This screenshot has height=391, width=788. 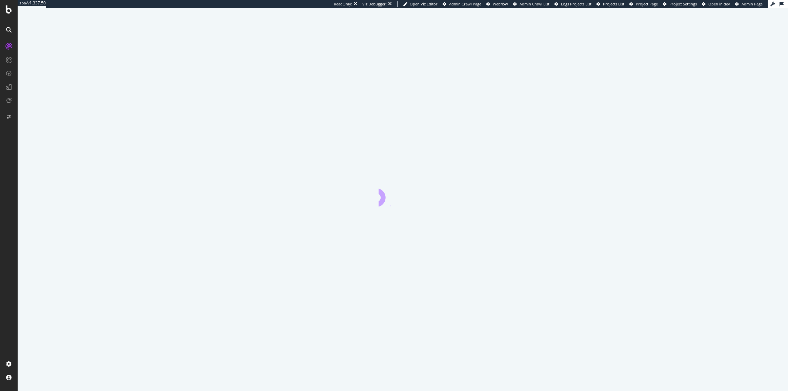 I want to click on a: Open in dev, so click(x=716, y=4).